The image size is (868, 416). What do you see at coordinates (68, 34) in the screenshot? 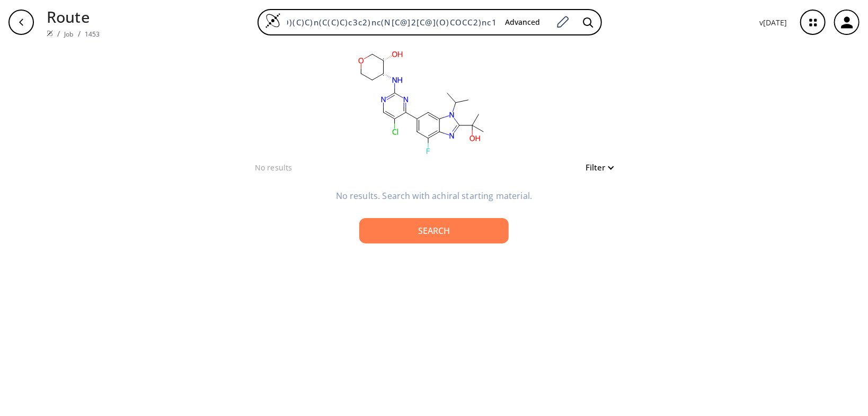
I see `a: Job` at bounding box center [68, 34].